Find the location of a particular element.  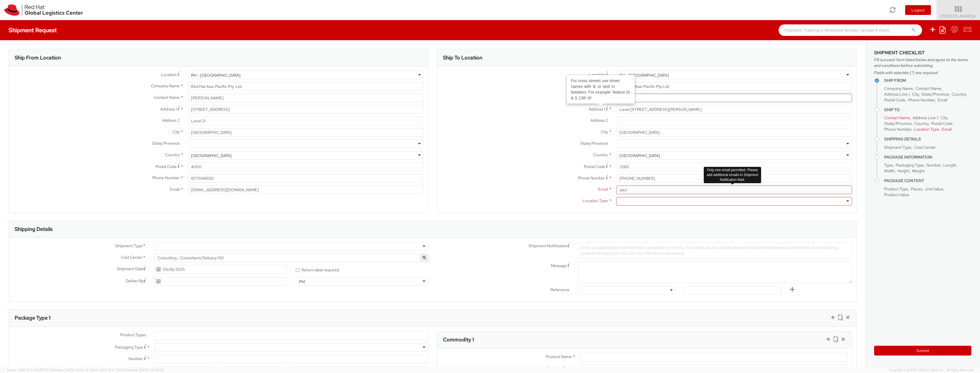

h4: Ship From is located at coordinates (927, 81).